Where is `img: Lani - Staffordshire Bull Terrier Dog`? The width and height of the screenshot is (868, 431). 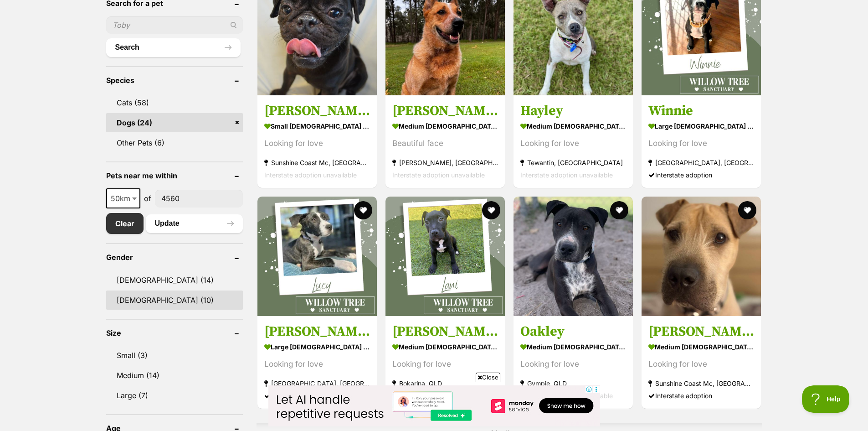
img: Lani - Staffordshire Bull Terrier Dog is located at coordinates (445, 257).